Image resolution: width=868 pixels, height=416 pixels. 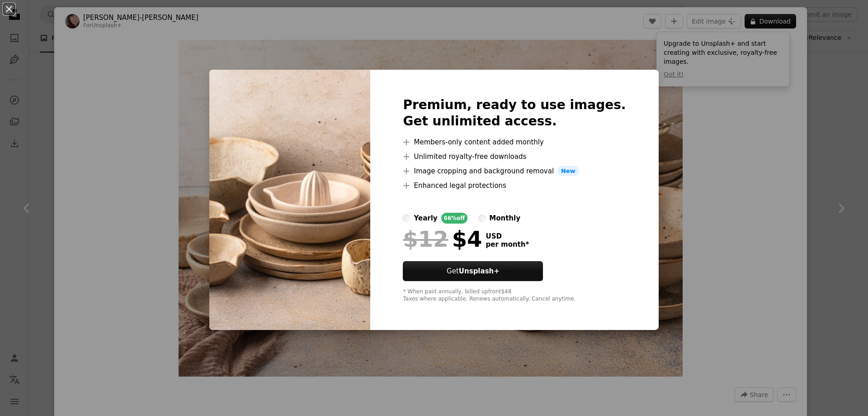 I want to click on button: GetUnsplash+, so click(x=473, y=271).